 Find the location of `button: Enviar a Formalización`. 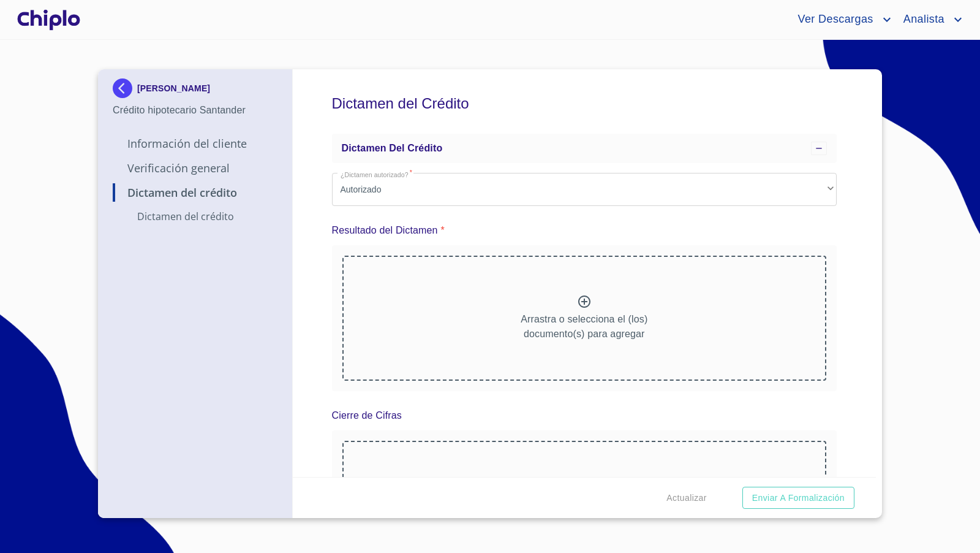

button: Enviar a Formalización is located at coordinates (798, 498).